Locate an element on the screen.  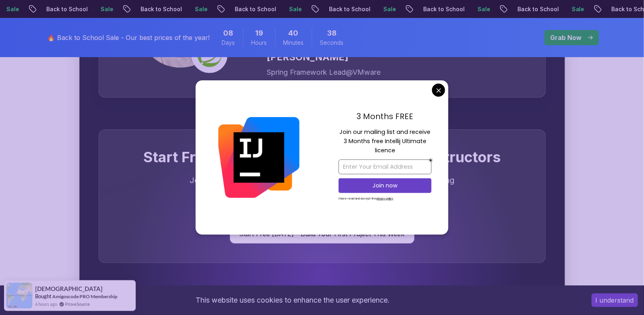
span: Seconds is located at coordinates (332, 43).